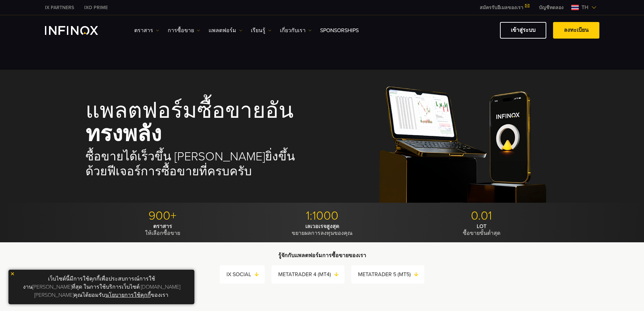  What do you see at coordinates (322, 229) in the screenshot?
I see `p: ขยายผลการลงทุนของคุณ` at bounding box center [322, 229].